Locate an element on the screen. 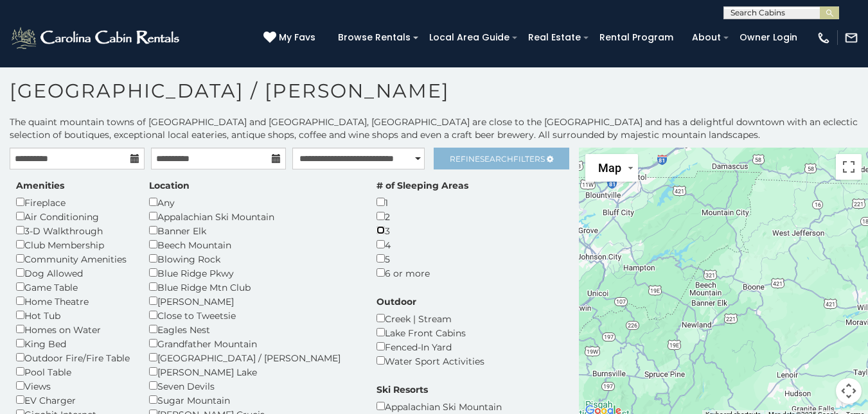  div: Outdoor Fire/Fire Table is located at coordinates (73, 357).